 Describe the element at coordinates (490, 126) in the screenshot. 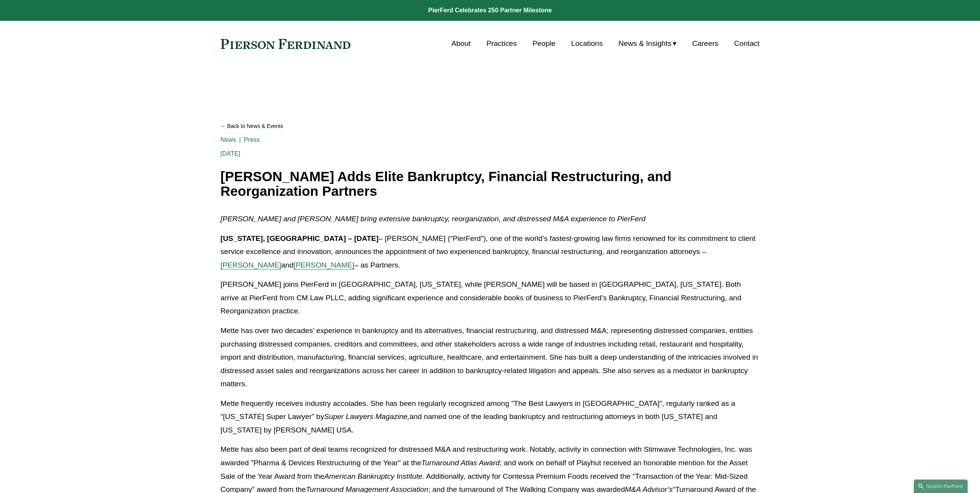

I see `a: Back to News & Events` at that location.